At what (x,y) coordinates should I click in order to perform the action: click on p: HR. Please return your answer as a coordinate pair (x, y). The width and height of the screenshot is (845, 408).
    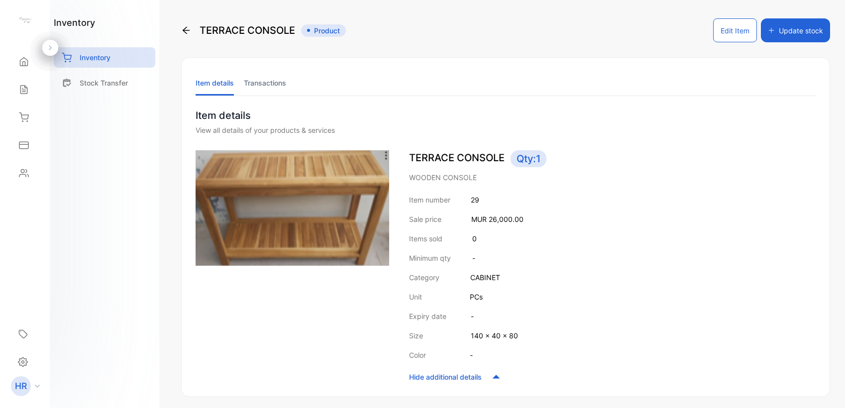
    Looking at the image, I should click on (21, 386).